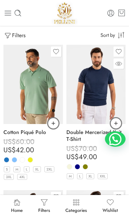  I want to click on a: QUICK SHOP, so click(119, 64).